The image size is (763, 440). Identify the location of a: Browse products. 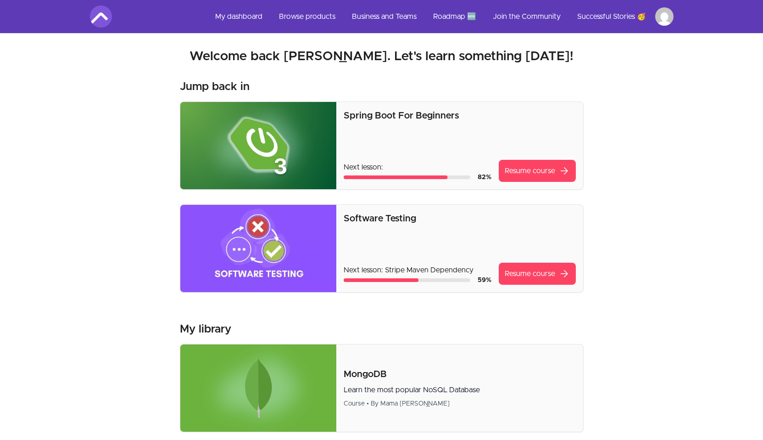
(307, 17).